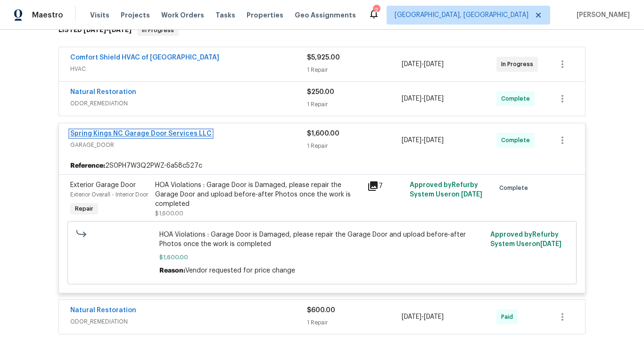 The height and width of the screenshot is (341, 644). What do you see at coordinates (48, 15) in the screenshot?
I see `span: Maestro` at bounding box center [48, 15].